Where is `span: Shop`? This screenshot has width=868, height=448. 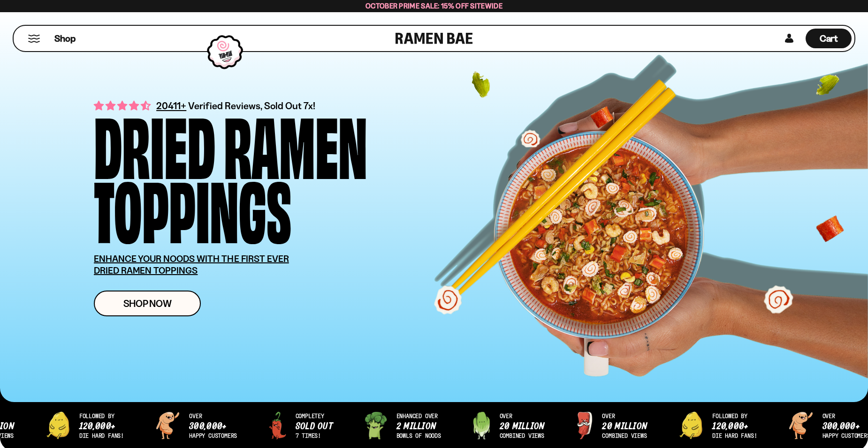 span: Shop is located at coordinates (65, 39).